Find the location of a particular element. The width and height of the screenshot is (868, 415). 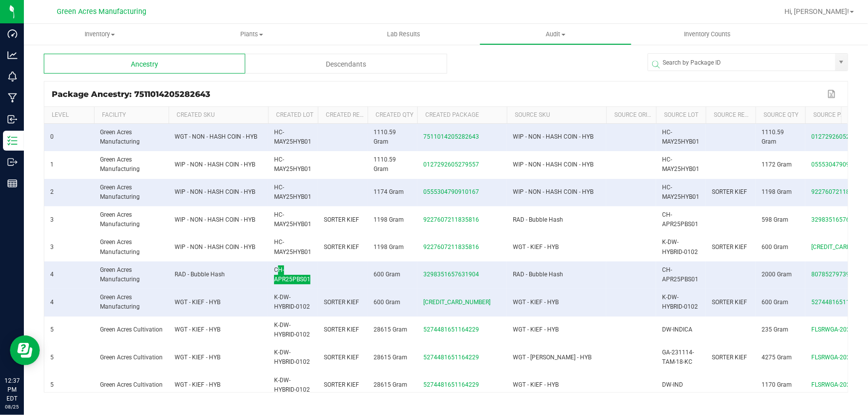

inline-svg: Dashboard is located at coordinates (12, 33).